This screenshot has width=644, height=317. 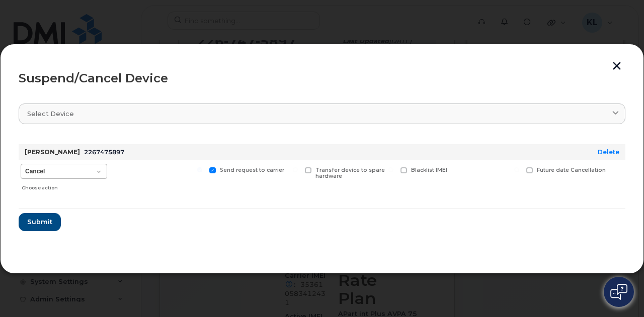 What do you see at coordinates (429, 170) in the screenshot?
I see `span: Blacklist IMEI` at bounding box center [429, 170].